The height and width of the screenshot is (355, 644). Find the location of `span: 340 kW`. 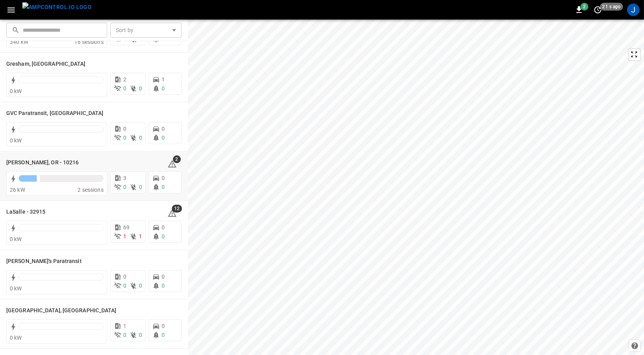

span: 340 kW is located at coordinates (19, 42).